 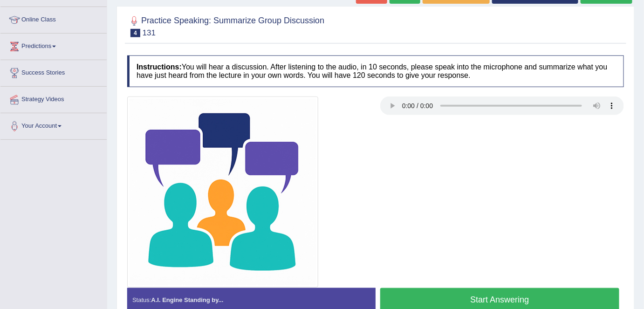 I want to click on a: Predictions, so click(x=54, y=46).